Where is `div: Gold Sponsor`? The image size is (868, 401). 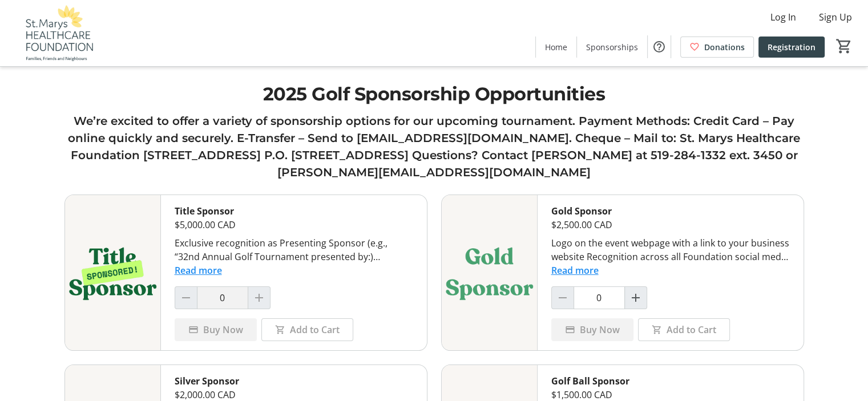
div: Gold Sponsor is located at coordinates (671, 211).